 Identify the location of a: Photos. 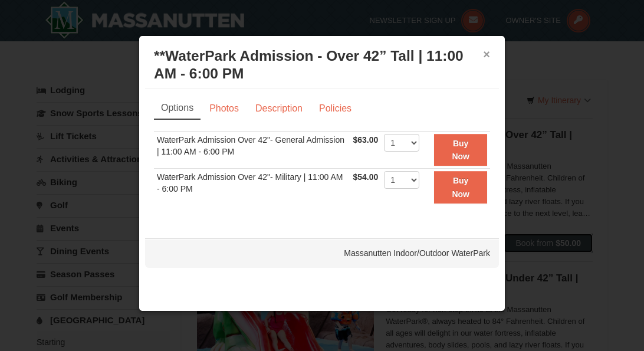
(224, 109).